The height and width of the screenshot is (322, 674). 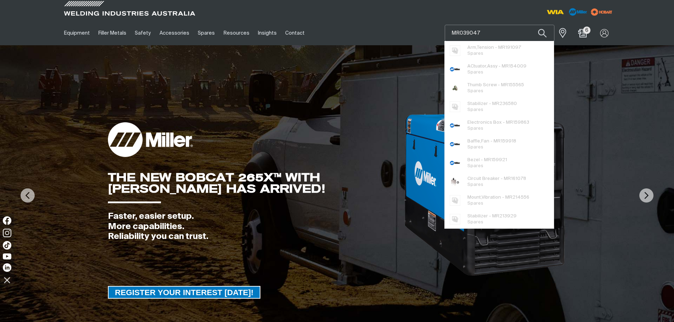 What do you see at coordinates (7, 268) in the screenshot?
I see `img: LinkedIn` at bounding box center [7, 268].